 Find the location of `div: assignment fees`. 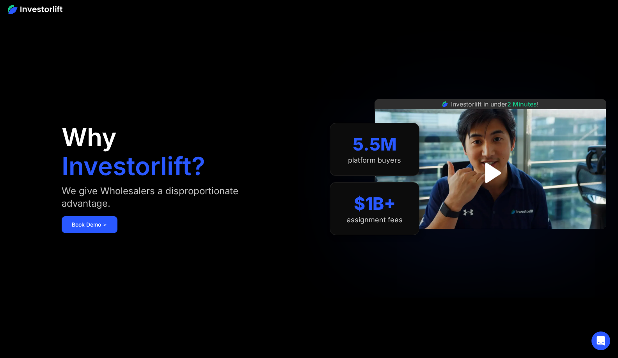

div: assignment fees is located at coordinates (375, 220).